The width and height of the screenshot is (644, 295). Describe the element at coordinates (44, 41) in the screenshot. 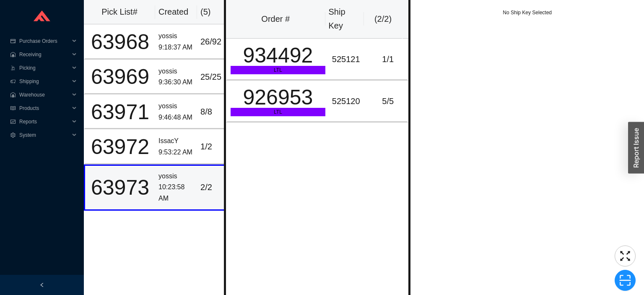

I see `span: Purchase Orders` at that location.